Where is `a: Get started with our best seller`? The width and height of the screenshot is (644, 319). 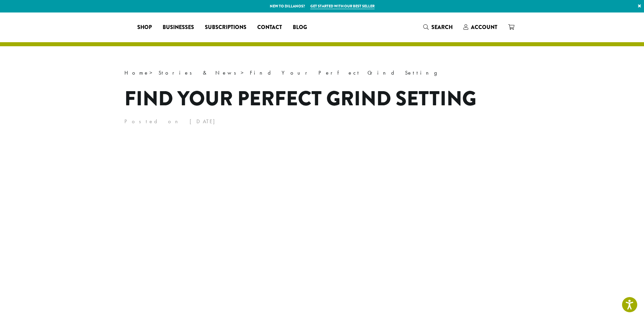 a: Get started with our best seller is located at coordinates (343, 6).